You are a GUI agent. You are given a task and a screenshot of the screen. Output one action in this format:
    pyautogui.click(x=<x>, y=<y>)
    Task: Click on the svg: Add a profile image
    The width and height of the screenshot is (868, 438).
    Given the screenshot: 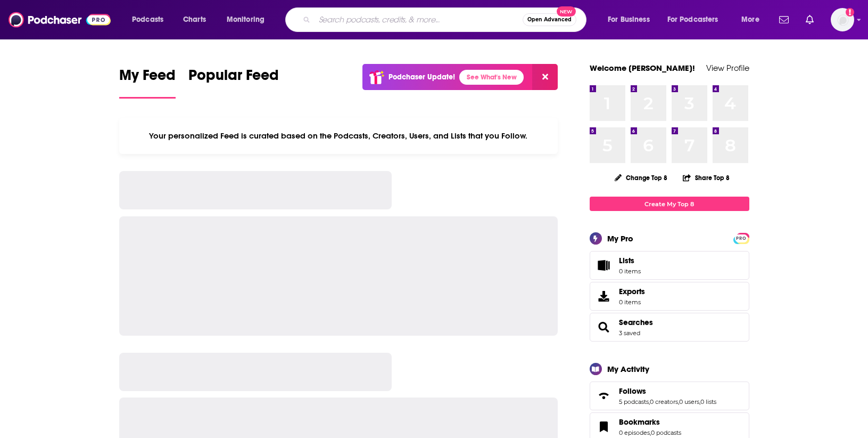 What is the action you would take?
    pyautogui.click(x=850, y=12)
    